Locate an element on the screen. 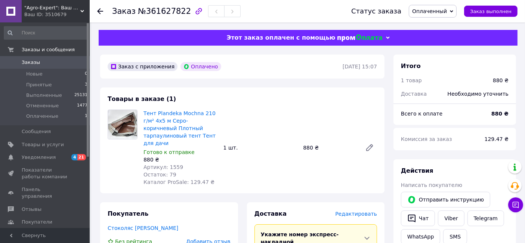  a: Telegram is located at coordinates (486, 218).